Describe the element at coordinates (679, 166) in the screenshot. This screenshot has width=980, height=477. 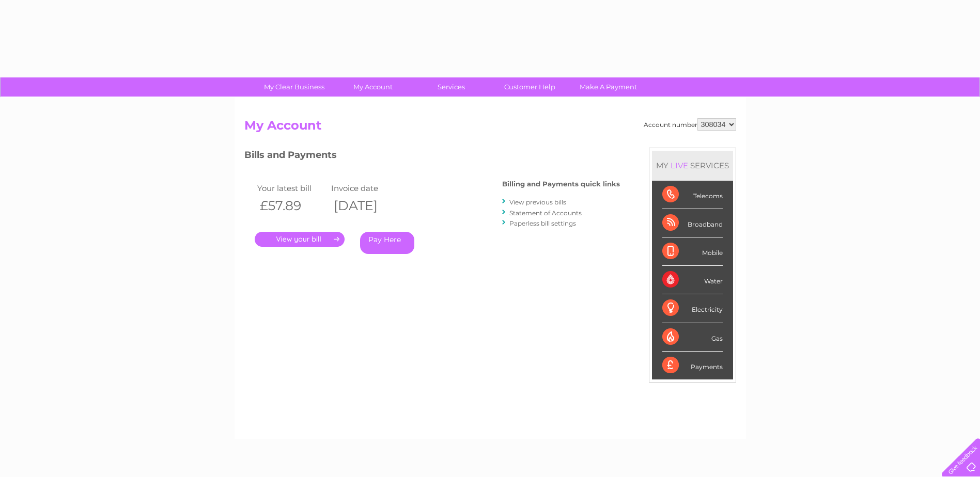
I see `div: LIVE` at that location.